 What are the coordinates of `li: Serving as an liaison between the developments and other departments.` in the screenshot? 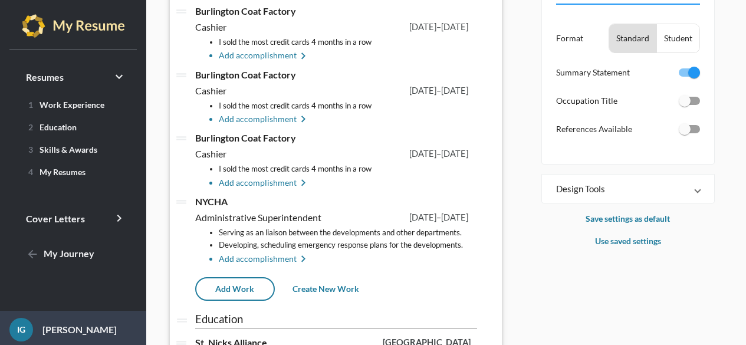 It's located at (348, 232).